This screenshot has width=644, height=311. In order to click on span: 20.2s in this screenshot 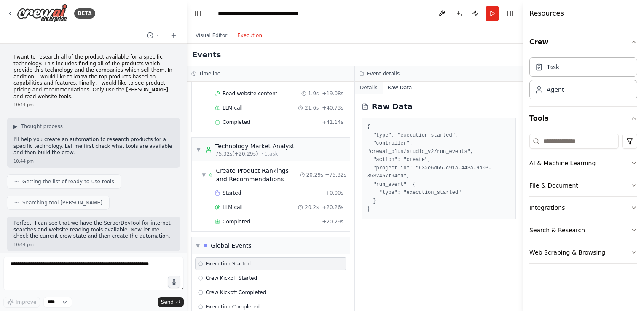, I will do `click(312, 208)`.